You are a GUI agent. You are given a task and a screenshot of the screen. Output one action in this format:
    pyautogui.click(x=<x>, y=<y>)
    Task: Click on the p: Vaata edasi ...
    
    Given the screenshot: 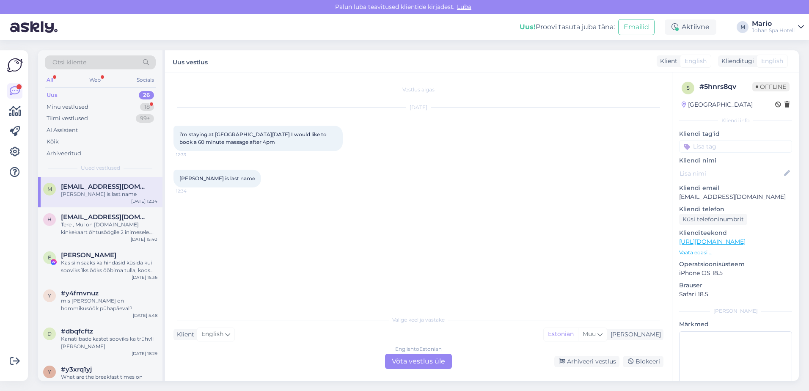 What is the action you would take?
    pyautogui.click(x=735, y=253)
    